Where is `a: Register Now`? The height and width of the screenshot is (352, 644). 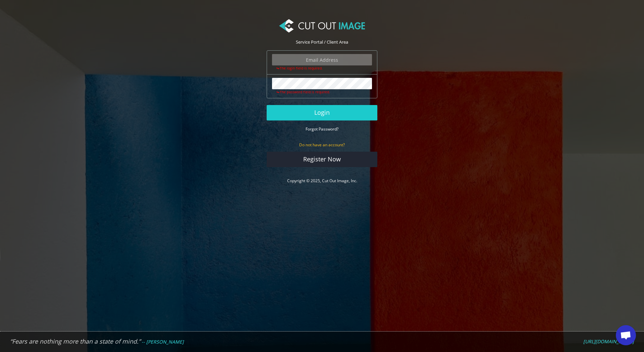 a: Register Now is located at coordinates (322, 159).